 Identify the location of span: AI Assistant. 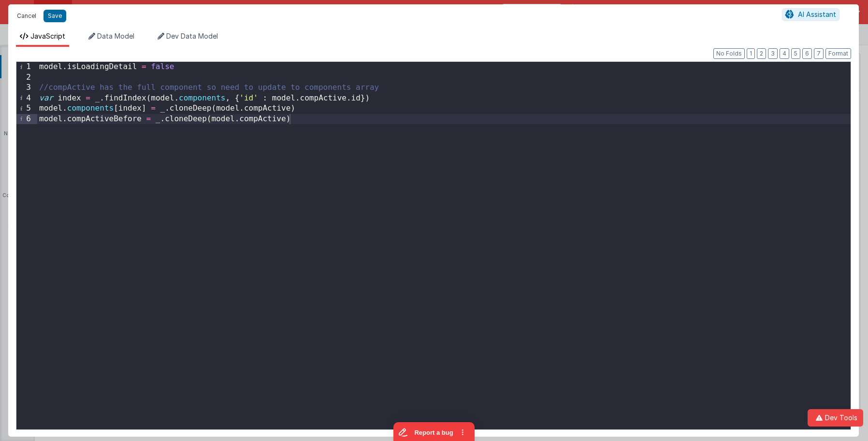
(816, 14).